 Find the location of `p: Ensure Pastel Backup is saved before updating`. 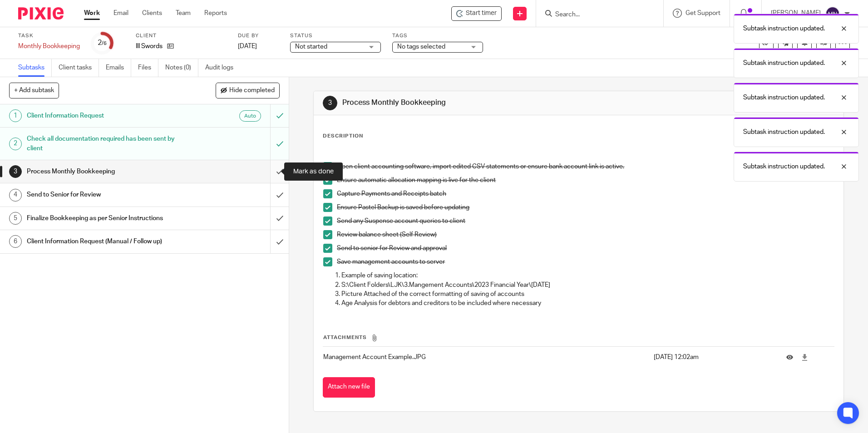

p: Ensure Pastel Backup is saved before updating is located at coordinates (585, 207).